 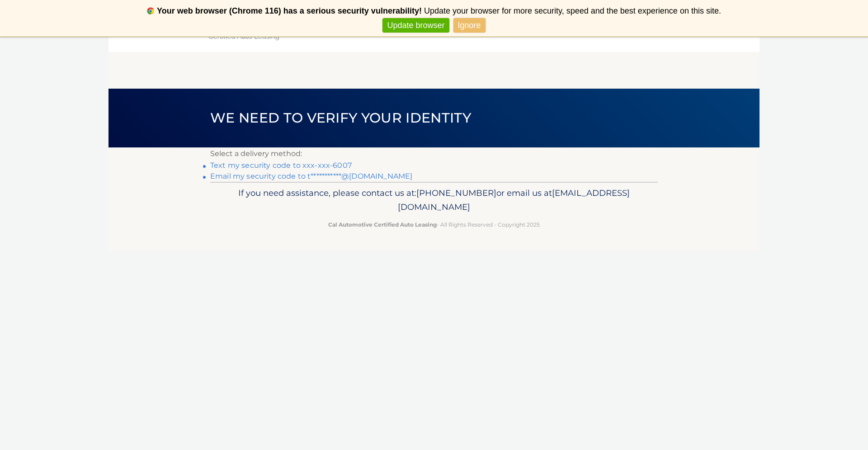 What do you see at coordinates (281, 165) in the screenshot?
I see `a: Text my security code to xxx-xxx-6007` at bounding box center [281, 165].